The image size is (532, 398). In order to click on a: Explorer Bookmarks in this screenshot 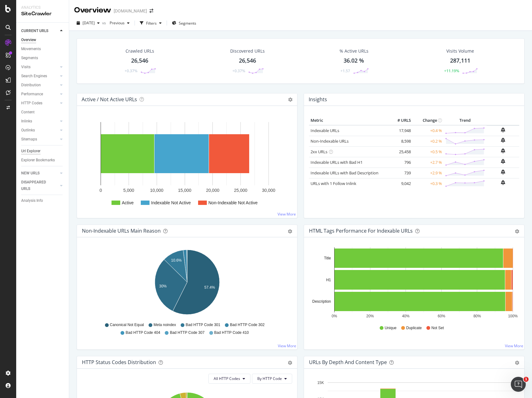, I will do `click(43, 160)`.